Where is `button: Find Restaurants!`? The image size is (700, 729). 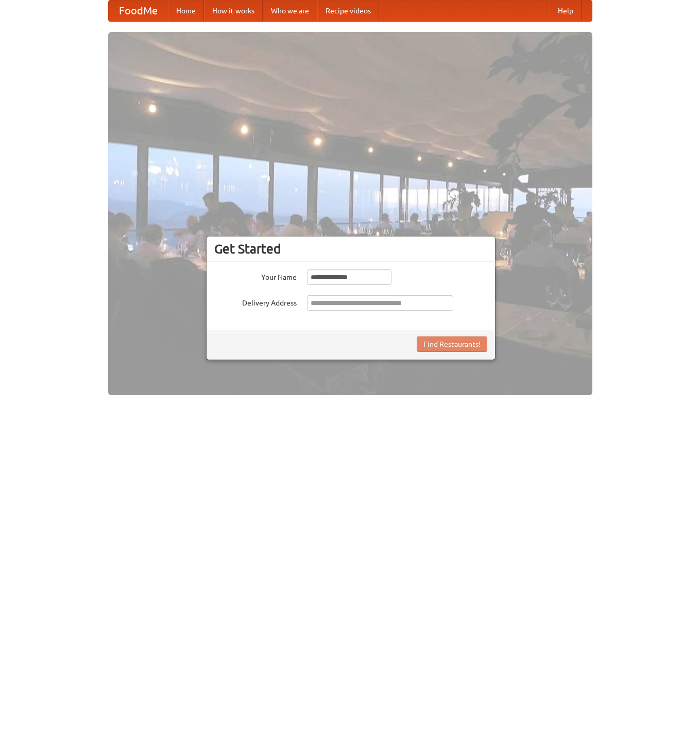
button: Find Restaurants! is located at coordinates (452, 344).